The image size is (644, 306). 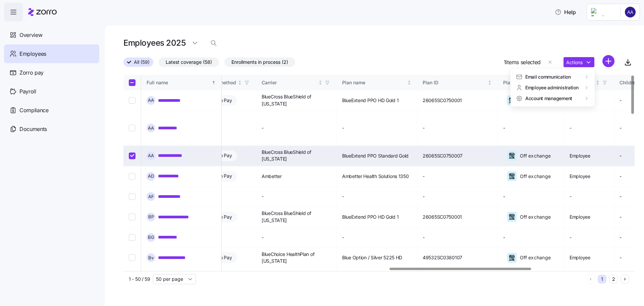 I want to click on span: Off exchange, so click(x=534, y=156).